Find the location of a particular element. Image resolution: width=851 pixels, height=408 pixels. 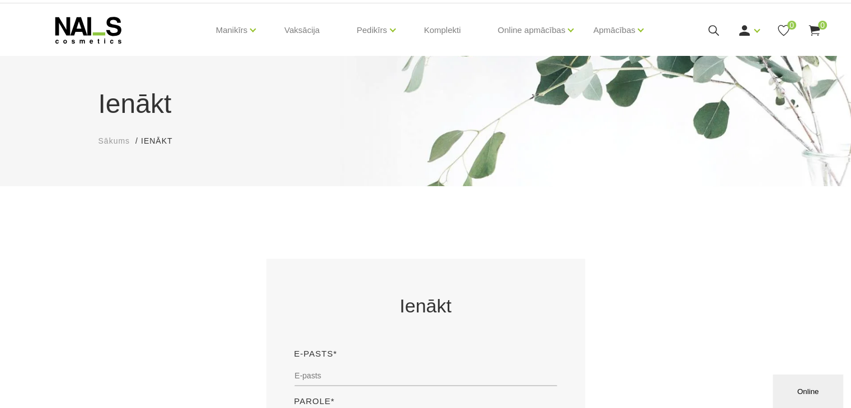

span: Sākums is located at coordinates (114, 141).